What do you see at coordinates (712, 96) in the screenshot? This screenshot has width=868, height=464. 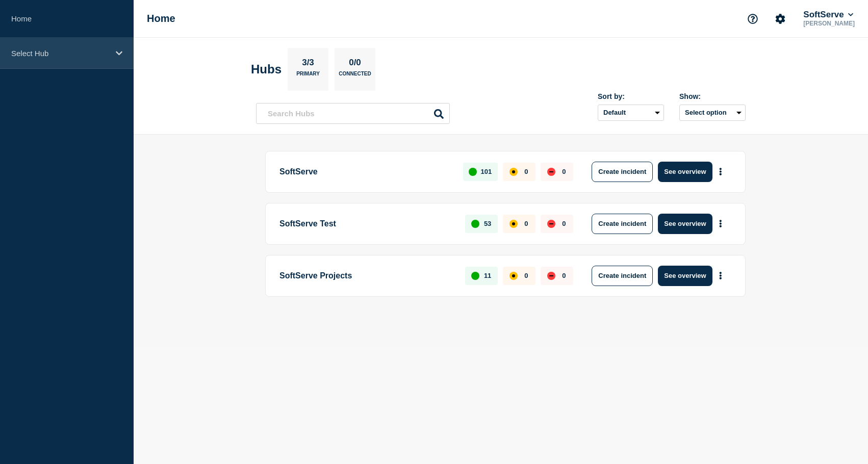 I see `div: Show:` at bounding box center [712, 96].